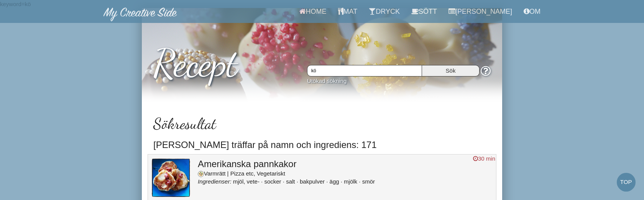  What do you see at coordinates (274, 182) in the screenshot?
I see `li: socker` at bounding box center [274, 182].